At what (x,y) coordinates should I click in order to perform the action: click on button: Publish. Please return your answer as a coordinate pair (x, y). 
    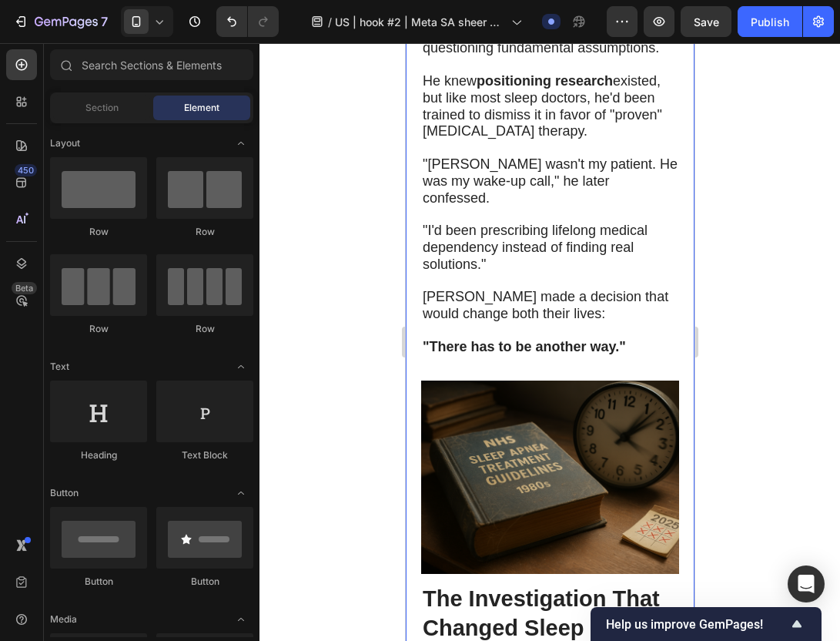
    Looking at the image, I should click on (770, 22).